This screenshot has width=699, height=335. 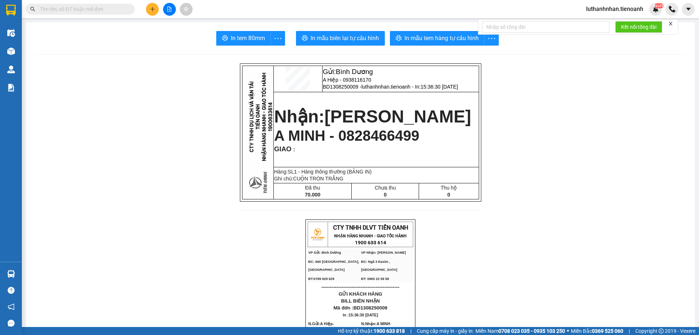 I want to click on strong: 1900 633 614, so click(x=371, y=242).